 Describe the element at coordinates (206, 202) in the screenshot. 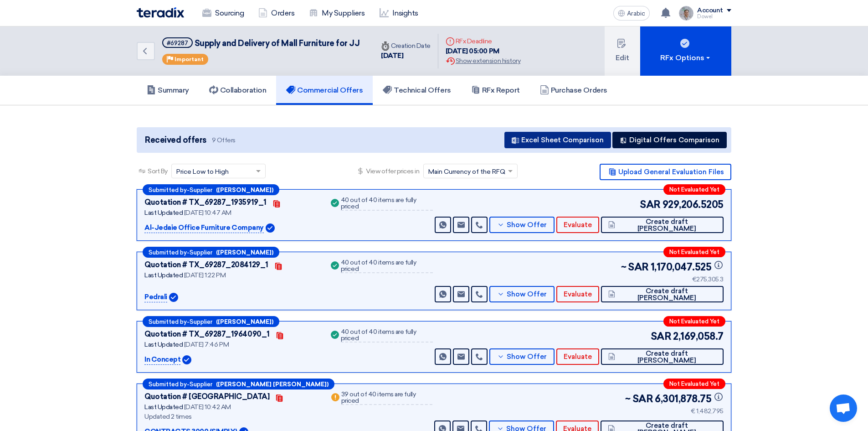

I see `font: Quotation # TX_69287_1935919_1` at that location.